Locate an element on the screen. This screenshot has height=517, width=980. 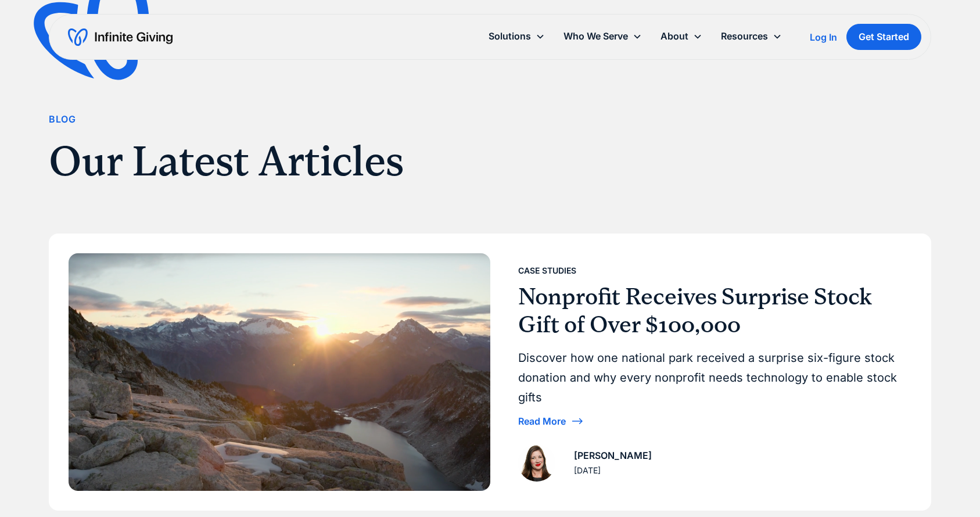
a: home is located at coordinates (120, 37).